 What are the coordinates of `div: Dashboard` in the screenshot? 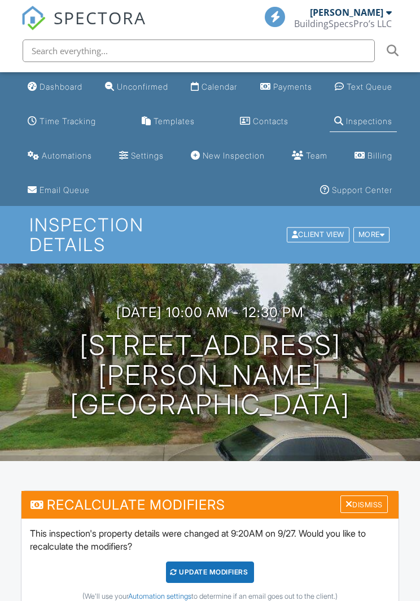 It's located at (61, 86).